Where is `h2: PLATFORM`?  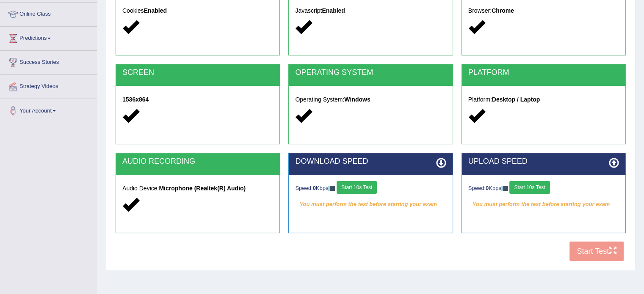
h2: PLATFORM is located at coordinates (544, 73).